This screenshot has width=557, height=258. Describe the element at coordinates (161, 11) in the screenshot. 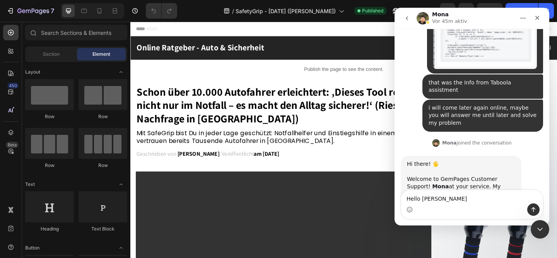

I see `div: Undo/Redo` at that location.